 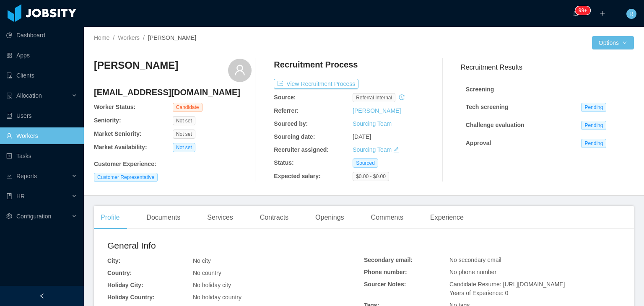 I want to click on span: Customer Representative, so click(x=126, y=177).